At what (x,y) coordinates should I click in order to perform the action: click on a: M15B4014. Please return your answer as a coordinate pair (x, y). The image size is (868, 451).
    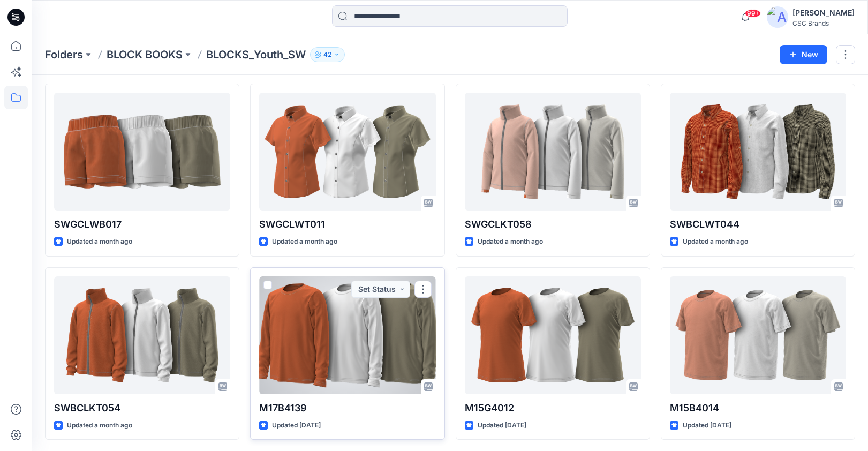
    Looking at the image, I should click on (758, 335).